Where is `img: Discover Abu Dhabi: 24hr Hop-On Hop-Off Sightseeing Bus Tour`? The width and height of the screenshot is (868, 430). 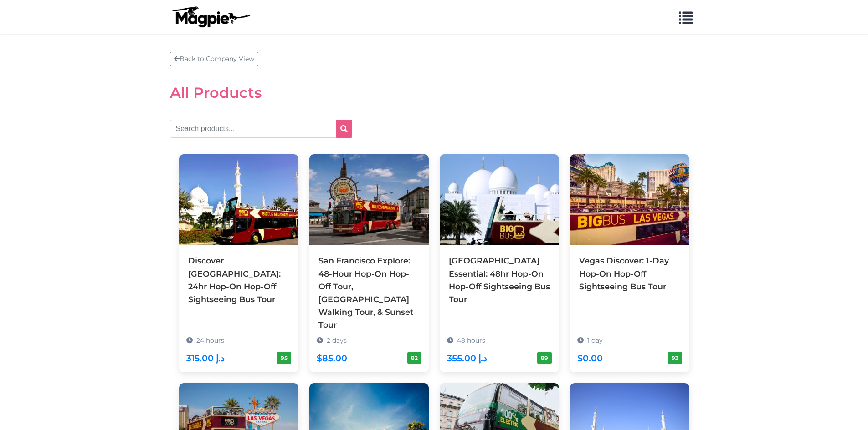 img: Discover Abu Dhabi: 24hr Hop-On Hop-Off Sightseeing Bus Tour is located at coordinates (239, 200).